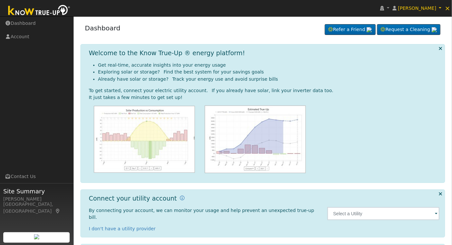 This screenshot has height=245, width=452. I want to click on span: Site Summary, so click(37, 191).